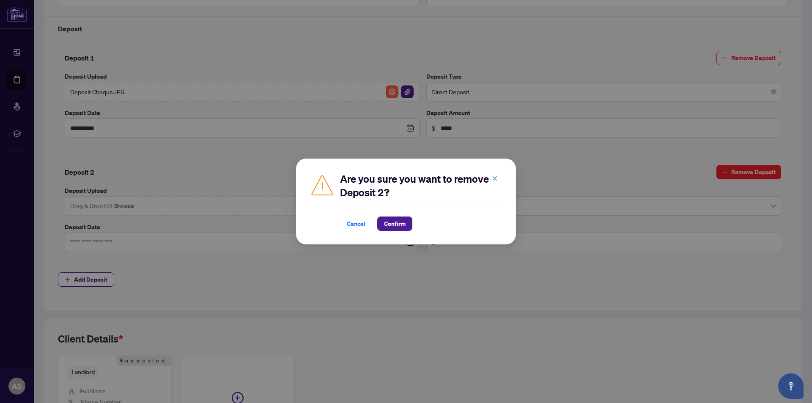 Image resolution: width=812 pixels, height=403 pixels. Describe the element at coordinates (791, 386) in the screenshot. I see `button: Open asap` at that location.